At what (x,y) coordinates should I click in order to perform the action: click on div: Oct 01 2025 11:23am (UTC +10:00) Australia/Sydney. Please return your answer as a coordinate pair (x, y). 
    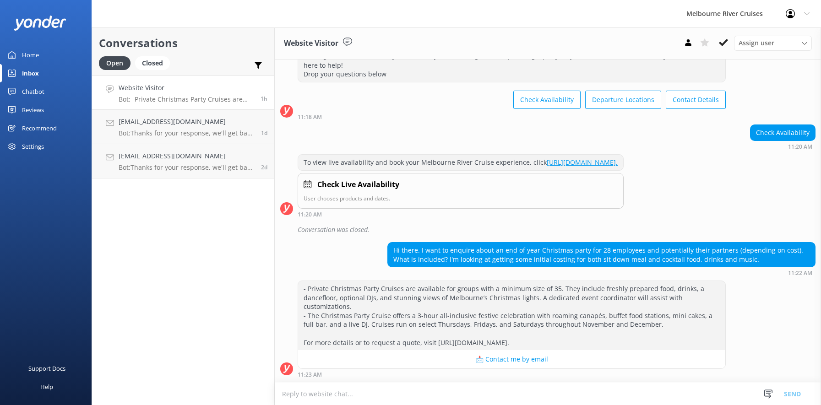
    Looking at the image, I should click on (511, 374).